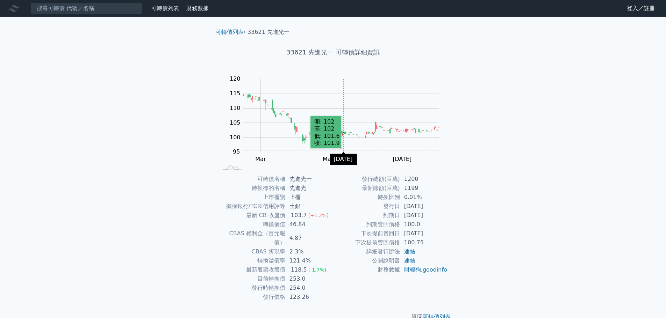 This screenshot has width=666, height=318. Describe the element at coordinates (338, 119) in the screenshot. I see `g: Chart` at that location.